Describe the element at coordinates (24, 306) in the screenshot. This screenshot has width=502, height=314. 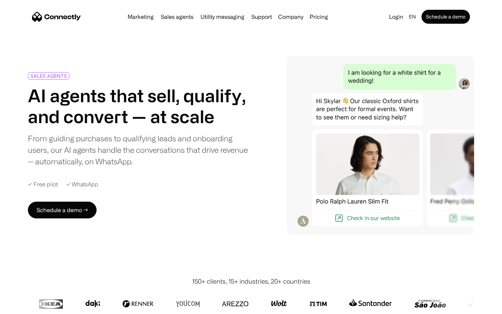
I see `aside: Language selected: English` at that location.